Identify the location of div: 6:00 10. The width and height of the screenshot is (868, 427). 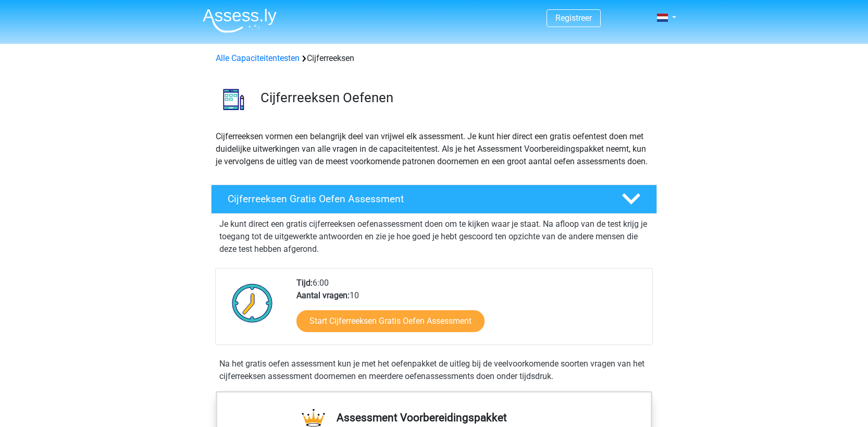
(470, 311).